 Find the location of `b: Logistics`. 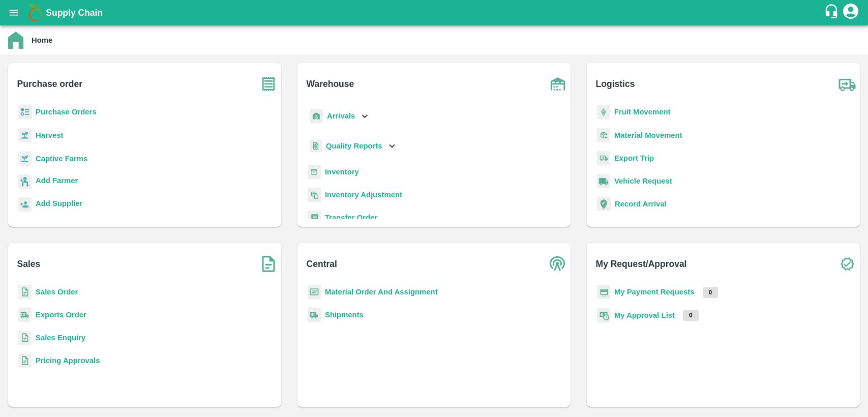

b: Logistics is located at coordinates (615, 84).